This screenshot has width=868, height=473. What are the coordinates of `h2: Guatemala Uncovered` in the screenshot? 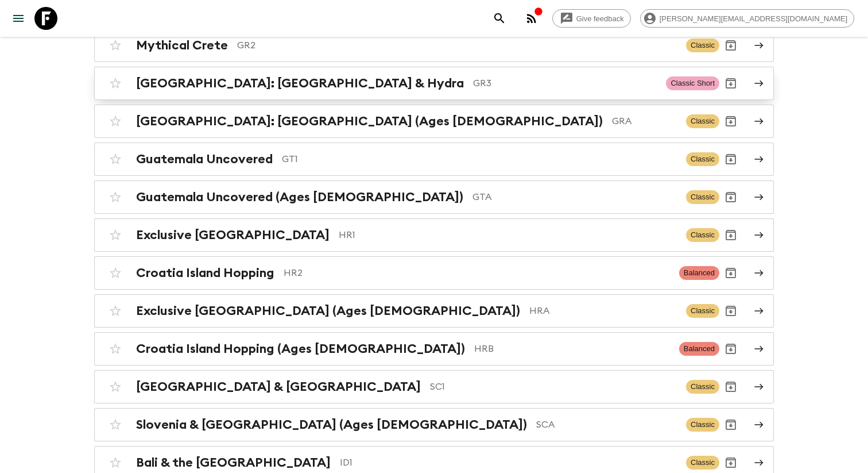 It's located at (205, 159).